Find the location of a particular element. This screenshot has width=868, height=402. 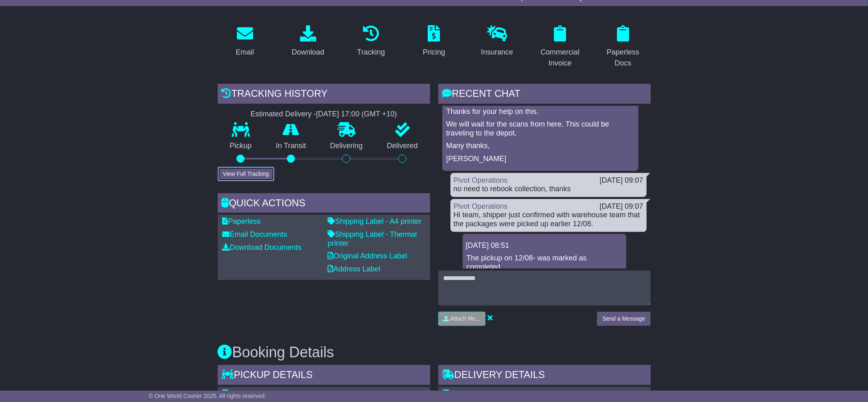

p: We will wait for the scans from here. This could be traveling to the depot. is located at coordinates (540, 128).